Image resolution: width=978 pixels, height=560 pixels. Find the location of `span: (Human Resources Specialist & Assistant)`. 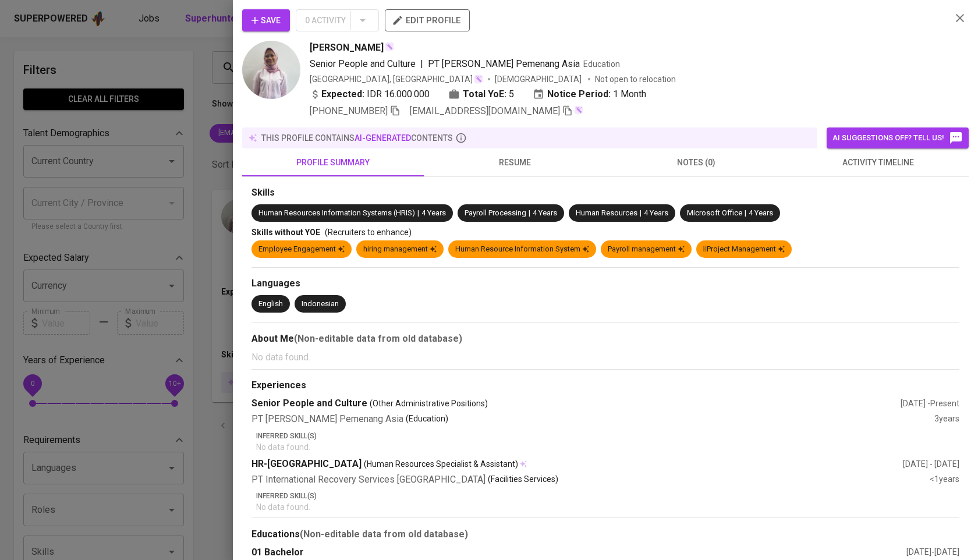

span: (Human Resources Specialist & Assistant) is located at coordinates (441, 464).